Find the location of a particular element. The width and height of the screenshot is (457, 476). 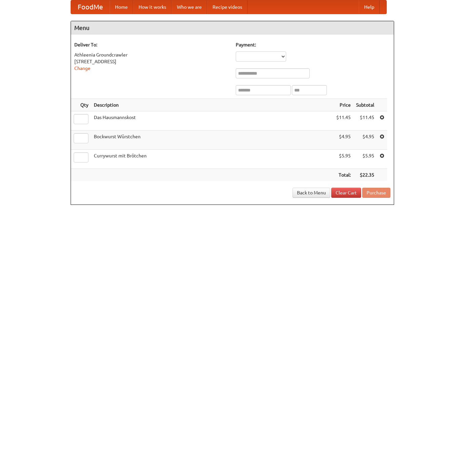

th: Qty is located at coordinates (81, 105).